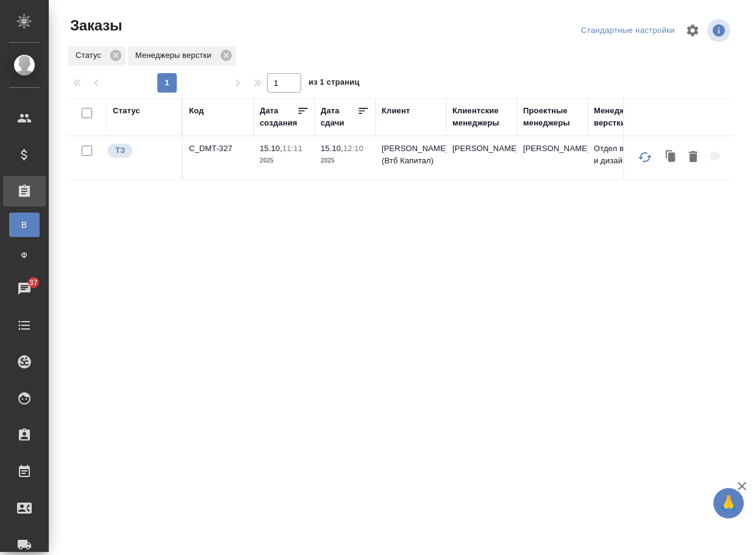 This screenshot has height=555, width=756. Describe the element at coordinates (339, 117) in the screenshot. I see `div: Дата сдачи` at that location.